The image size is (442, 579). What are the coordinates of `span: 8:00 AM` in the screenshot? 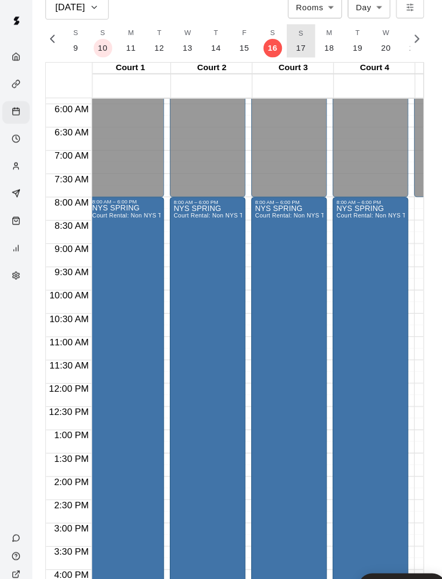 It's located at (66, 187).